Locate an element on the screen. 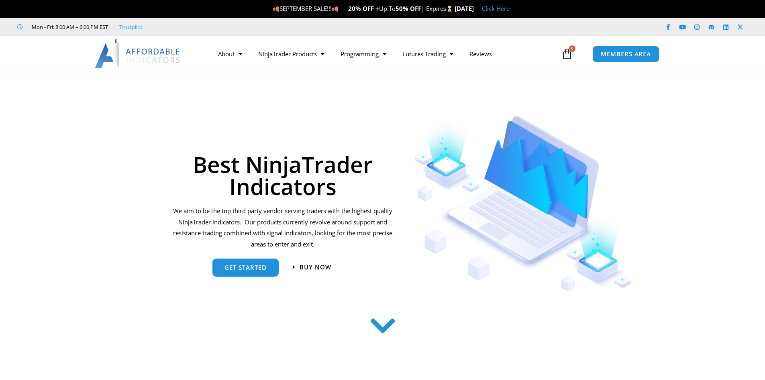  a: Futures Trading is located at coordinates (428, 54).